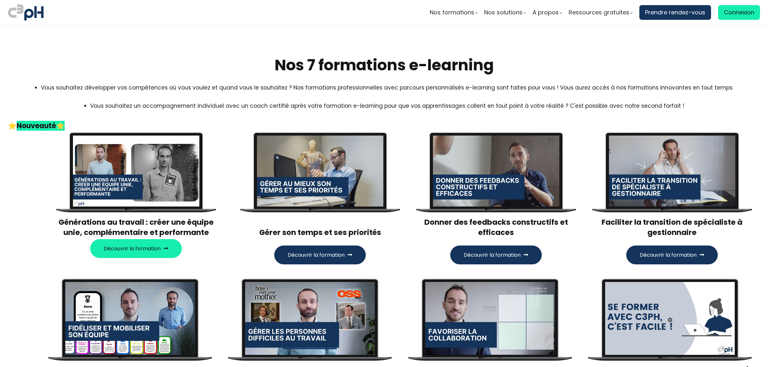 This screenshot has width=768, height=367. Describe the element at coordinates (452, 12) in the screenshot. I see `span: Nos formations` at that location.